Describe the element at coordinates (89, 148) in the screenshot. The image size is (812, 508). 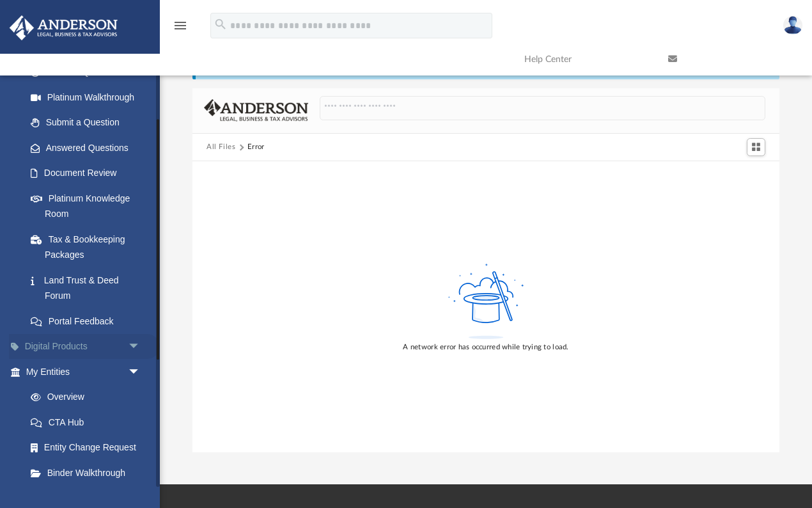
I see `a: Answered Questions` at that location.